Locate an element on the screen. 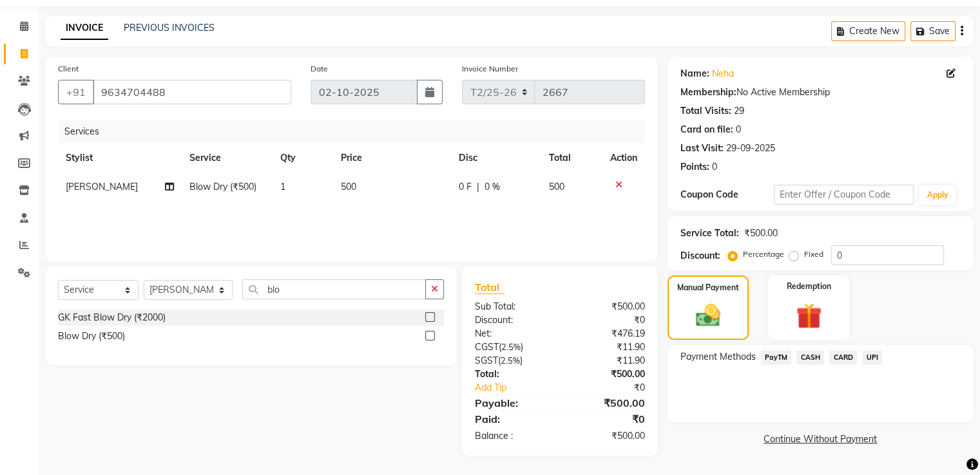 The image size is (980, 475). button: Save is located at coordinates (932, 31).